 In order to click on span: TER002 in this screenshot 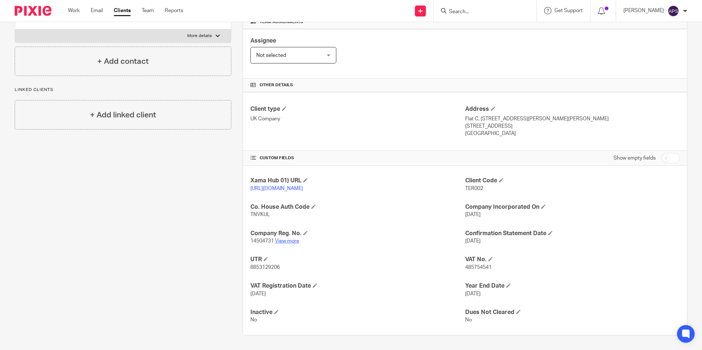, I will do `click(474, 189)`.